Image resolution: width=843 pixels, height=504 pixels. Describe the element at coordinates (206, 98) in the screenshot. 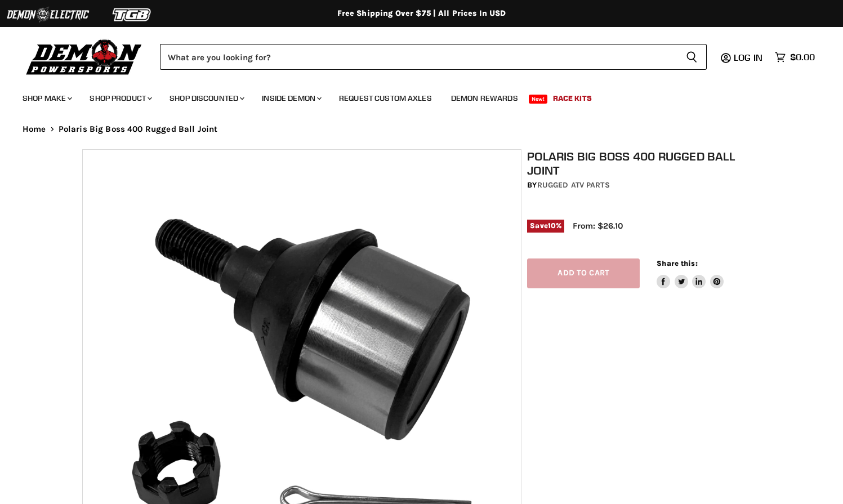

I see `a: Shop Discounted` at that location.